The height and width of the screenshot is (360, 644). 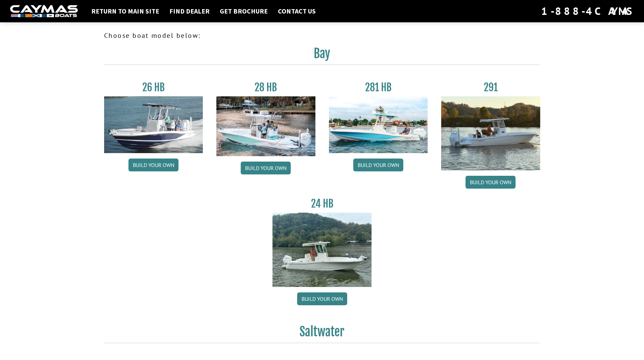 What do you see at coordinates (490, 87) in the screenshot?
I see `h3: 291` at bounding box center [490, 87].